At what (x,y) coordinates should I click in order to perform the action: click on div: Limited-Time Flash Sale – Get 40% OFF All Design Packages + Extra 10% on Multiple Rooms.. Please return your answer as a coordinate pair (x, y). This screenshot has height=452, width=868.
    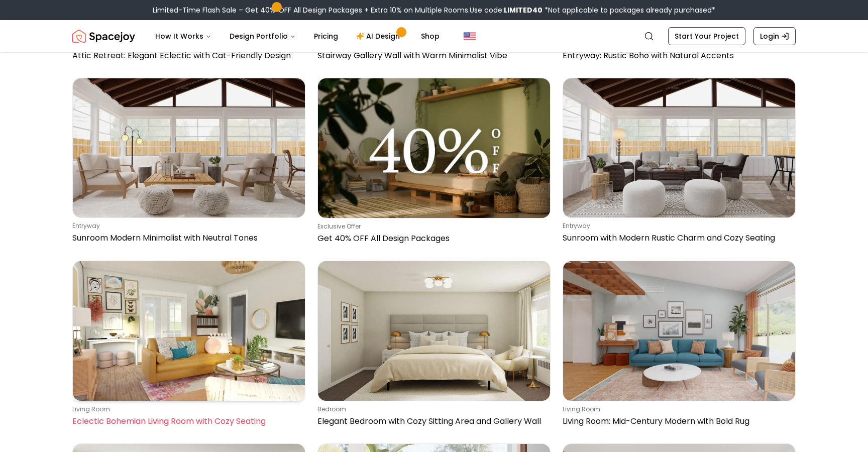
    Looking at the image, I should click on (434, 10).